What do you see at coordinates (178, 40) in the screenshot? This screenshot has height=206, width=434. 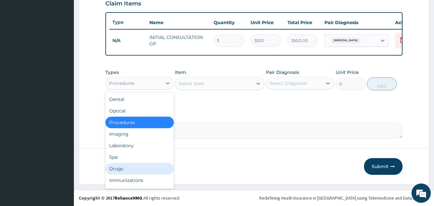 I see `td: INITIAL CONSULTATION GP` at bounding box center [178, 40].